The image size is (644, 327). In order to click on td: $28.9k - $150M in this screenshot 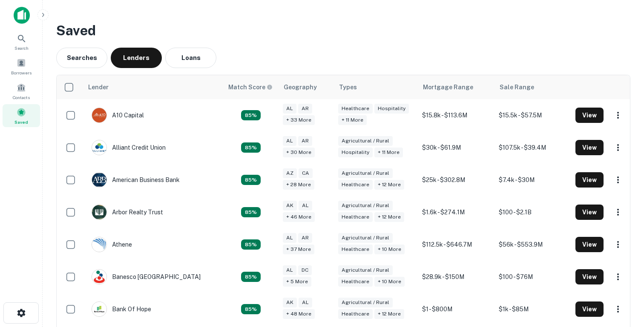, I will do `click(456, 277)`.